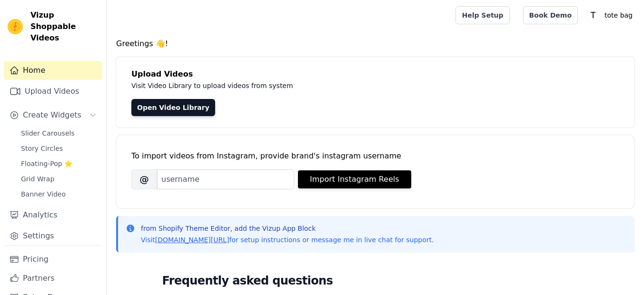  I want to click on span: Grid Wrap, so click(38, 179).